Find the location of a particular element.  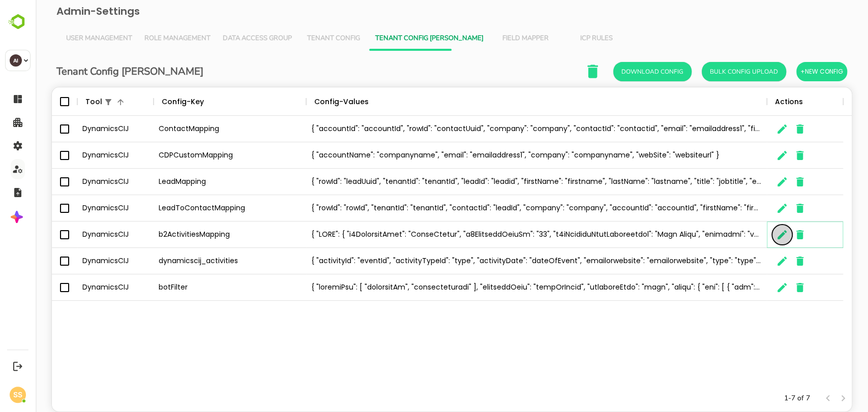

div: { "accountId": "accountId", "rowId": "contactUuid", "company": "company", "contactId": "contactid... is located at coordinates (501, 129).